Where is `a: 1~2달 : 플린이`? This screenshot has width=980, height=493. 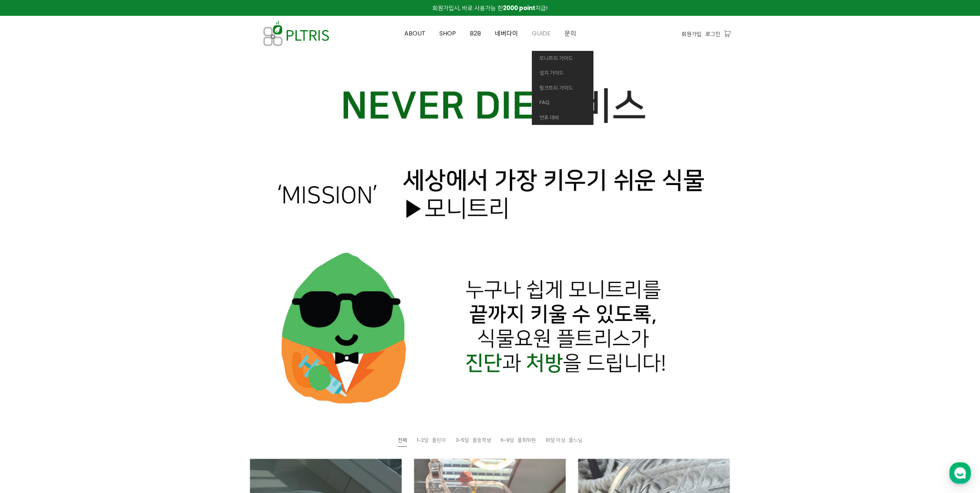 a: 1~2달 : 플린이 is located at coordinates (431, 441).